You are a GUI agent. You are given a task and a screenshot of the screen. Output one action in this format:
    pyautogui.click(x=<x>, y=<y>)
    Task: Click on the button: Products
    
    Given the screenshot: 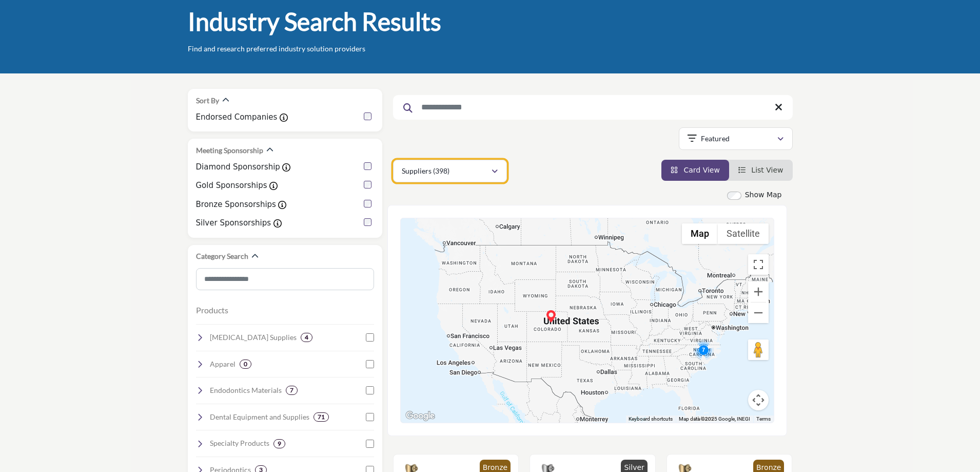 What is the action you would take?
    pyautogui.click(x=212, y=310)
    